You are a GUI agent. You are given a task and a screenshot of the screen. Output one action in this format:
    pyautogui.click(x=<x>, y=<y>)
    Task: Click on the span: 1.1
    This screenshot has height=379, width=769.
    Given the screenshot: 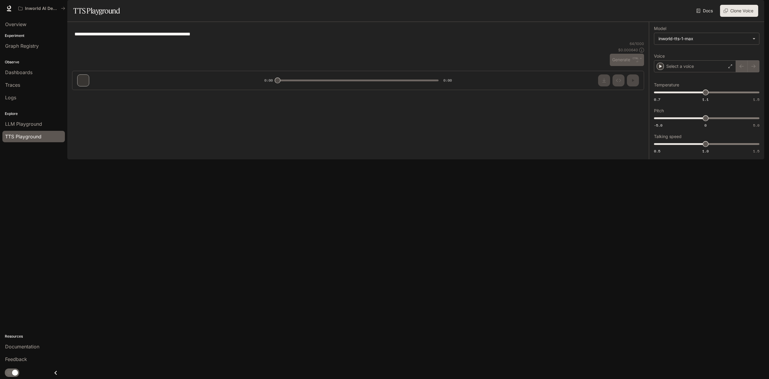 What is the action you would take?
    pyautogui.click(x=705, y=99)
    